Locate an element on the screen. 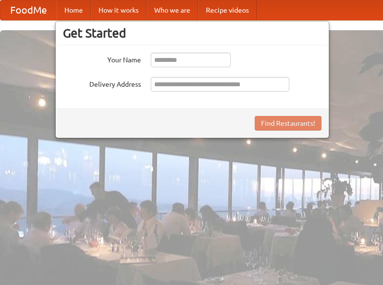 The height and width of the screenshot is (285, 383). a: Who we are is located at coordinates (172, 10).